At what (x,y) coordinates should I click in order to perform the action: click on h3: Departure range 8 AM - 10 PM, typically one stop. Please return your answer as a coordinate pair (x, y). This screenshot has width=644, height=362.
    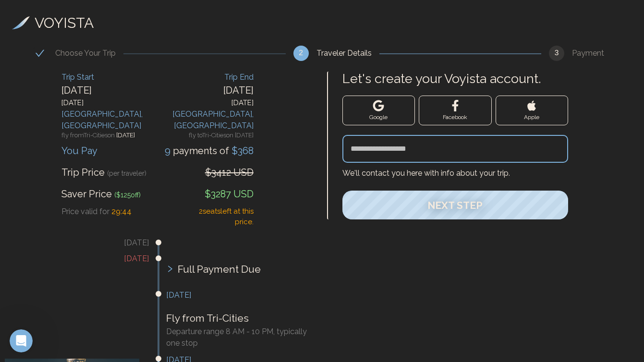
    Looking at the image, I should click on (238, 338).